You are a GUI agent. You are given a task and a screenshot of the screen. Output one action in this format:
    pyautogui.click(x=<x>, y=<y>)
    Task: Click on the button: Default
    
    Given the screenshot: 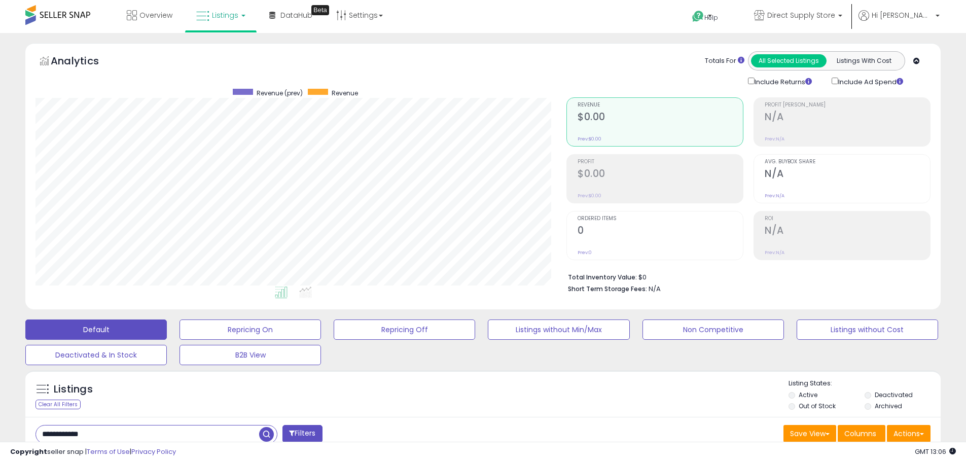 What is the action you would take?
    pyautogui.click(x=96, y=330)
    